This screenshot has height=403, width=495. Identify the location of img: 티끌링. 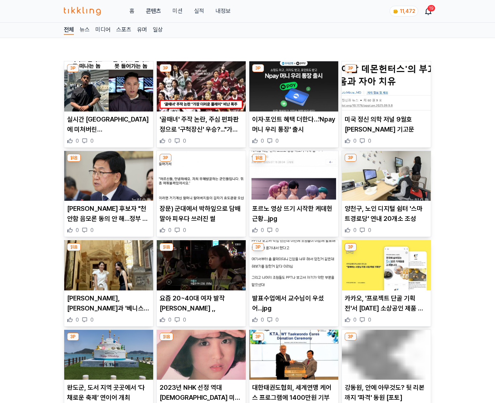
(82, 11).